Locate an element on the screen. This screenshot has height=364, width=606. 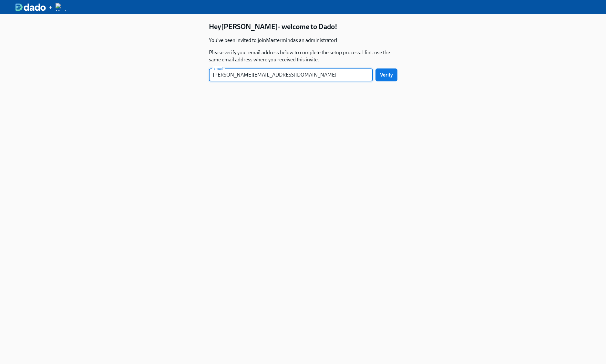
button: Verify is located at coordinates (387, 75).